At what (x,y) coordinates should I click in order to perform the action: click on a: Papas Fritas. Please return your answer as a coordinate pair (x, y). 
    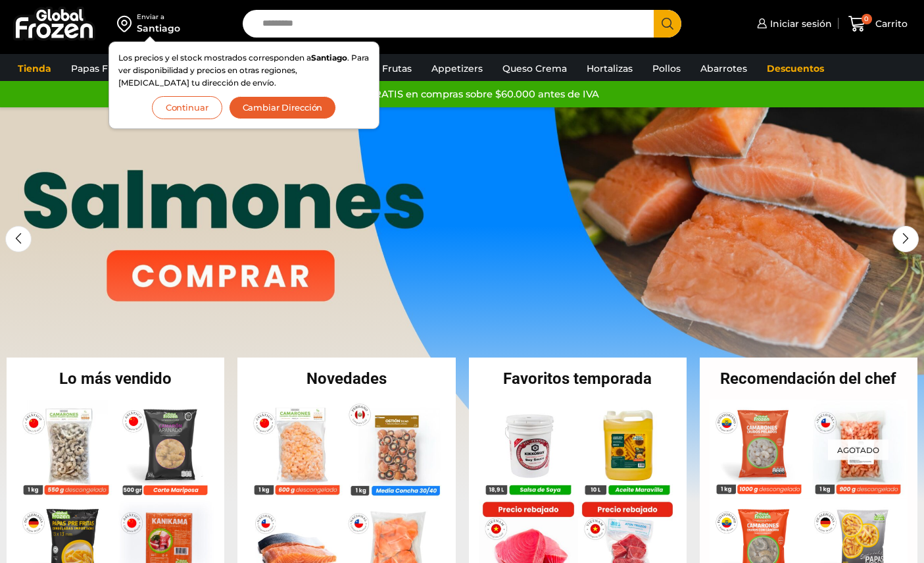
    Looking at the image, I should click on (99, 68).